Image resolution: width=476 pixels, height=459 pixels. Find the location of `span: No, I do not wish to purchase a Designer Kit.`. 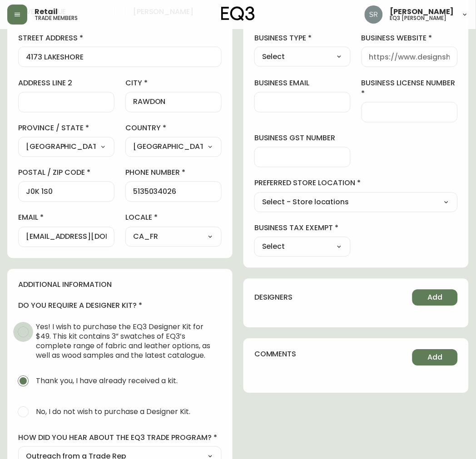

span: No, I do not wish to purchase a Designer Kit. is located at coordinates (113, 412).